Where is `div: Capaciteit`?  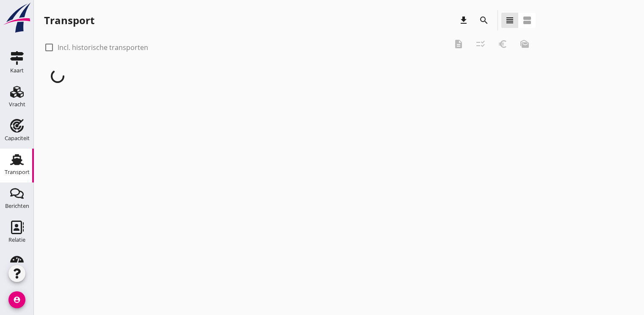 div: Capaciteit is located at coordinates (17, 138).